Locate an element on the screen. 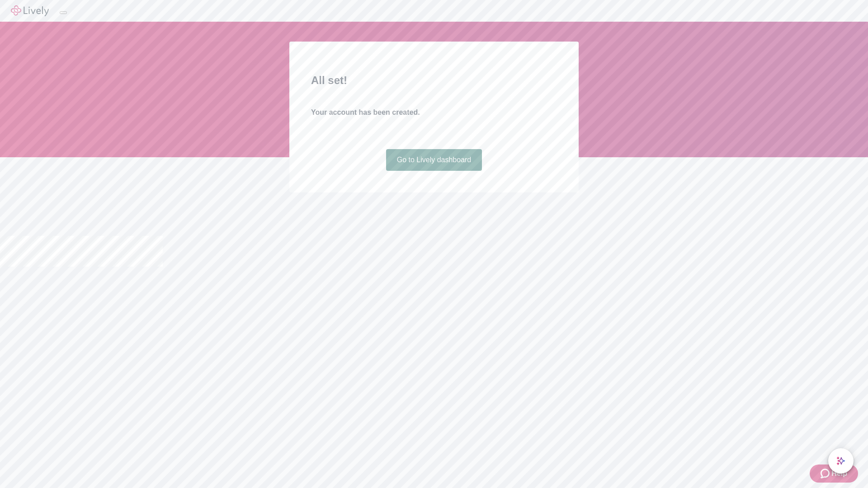 The image size is (868, 488). h2: All set! is located at coordinates (434, 81).